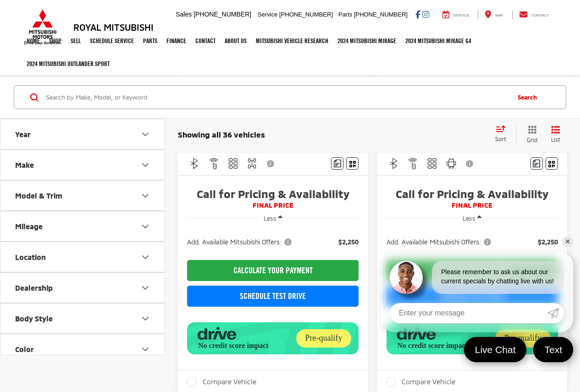 The height and width of the screenshot is (392, 580). I want to click on a: Shop, so click(55, 41).